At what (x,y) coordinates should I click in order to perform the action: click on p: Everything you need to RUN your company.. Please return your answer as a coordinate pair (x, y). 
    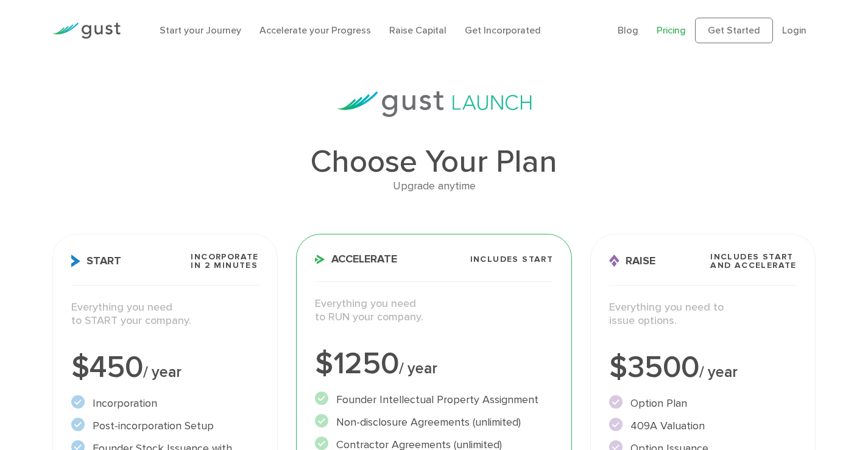
    Looking at the image, I should click on (434, 311).